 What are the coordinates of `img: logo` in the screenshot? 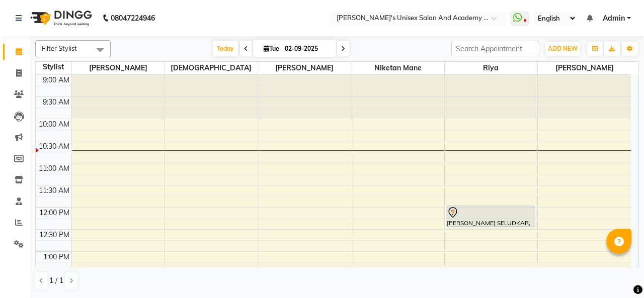 It's located at (60, 18).